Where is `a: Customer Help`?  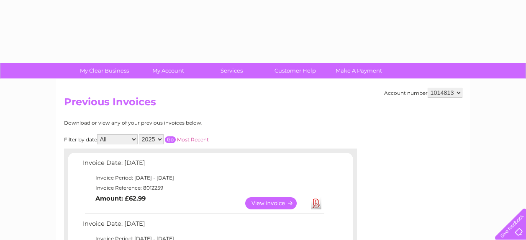 a: Customer Help is located at coordinates (295, 70).